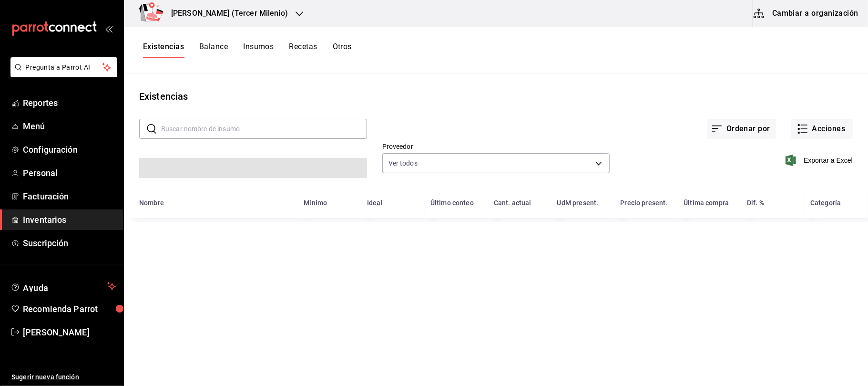 This screenshot has height=386, width=868. What do you see at coordinates (452, 203) in the screenshot?
I see `div: Último conteo` at bounding box center [452, 203].